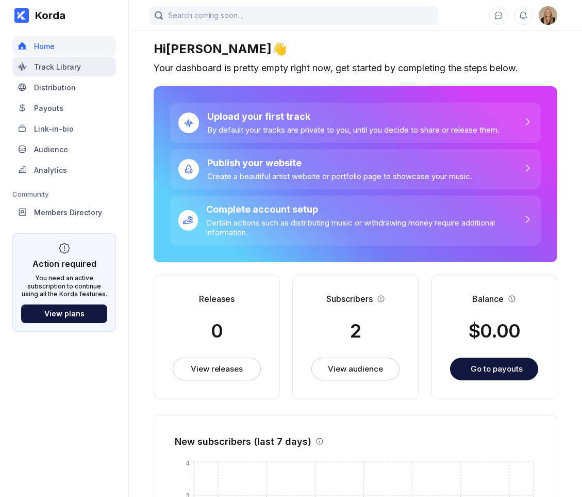  I want to click on div: New subscribers (last 7 days), so click(243, 441).